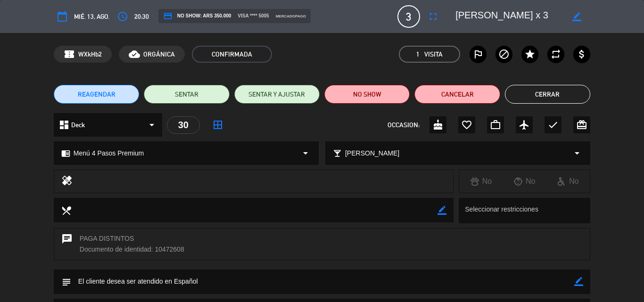 This screenshot has height=302, width=644. Describe the element at coordinates (322, 244) in the screenshot. I see `div: PAGA DISTINTOS Documento de identidad: 10472608` at that location.